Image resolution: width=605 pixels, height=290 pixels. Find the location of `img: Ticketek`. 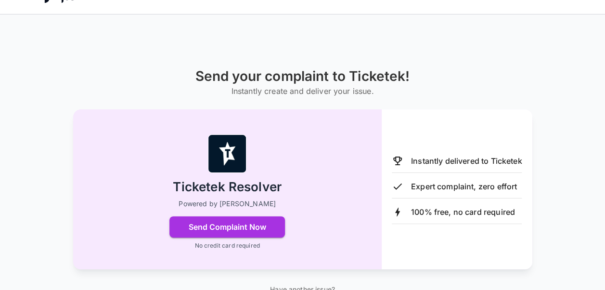

img: Ticketek is located at coordinates (227, 154).